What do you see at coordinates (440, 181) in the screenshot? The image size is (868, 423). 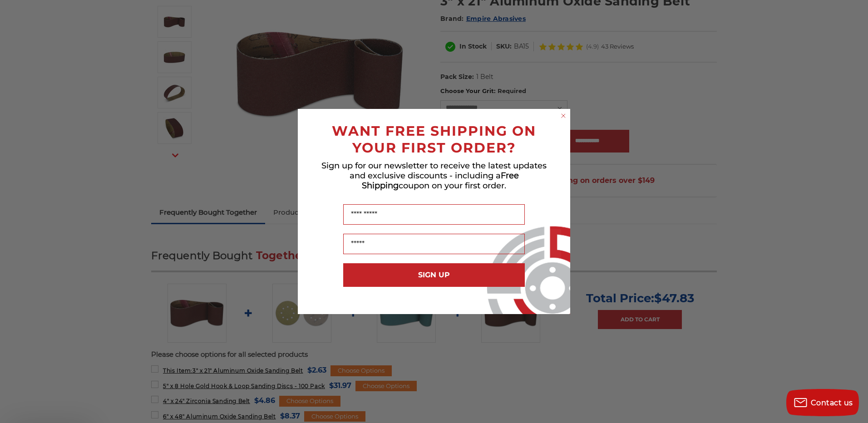 I see `span: Free Shipping` at bounding box center [440, 181].